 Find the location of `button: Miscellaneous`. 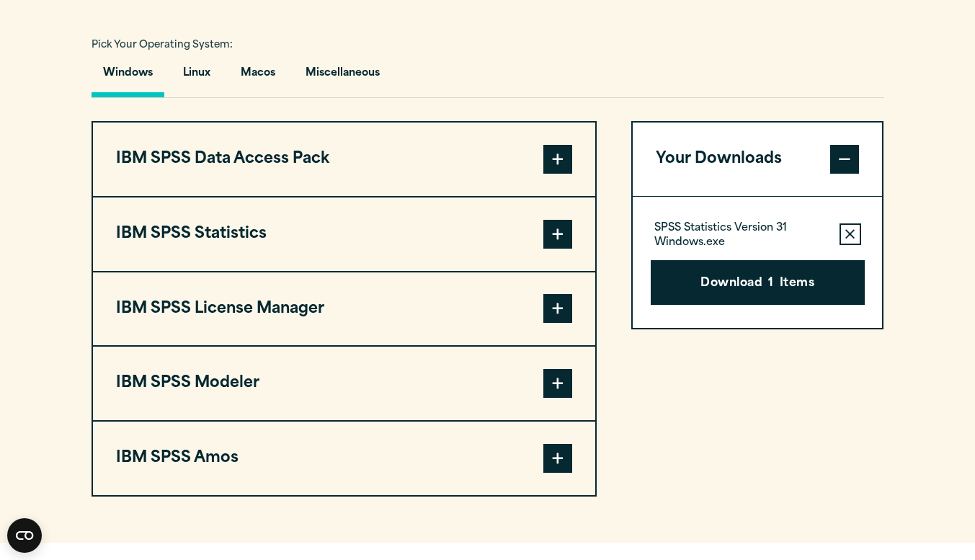

button: Miscellaneous is located at coordinates (343, 76).